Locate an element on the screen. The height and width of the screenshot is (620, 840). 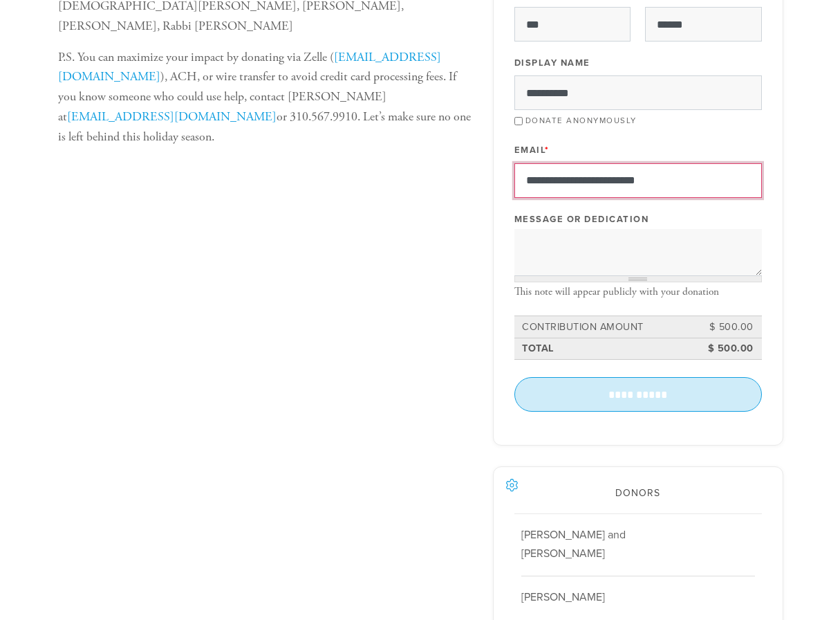
div: This note will appear publicly with your donation is located at coordinates (638, 292).